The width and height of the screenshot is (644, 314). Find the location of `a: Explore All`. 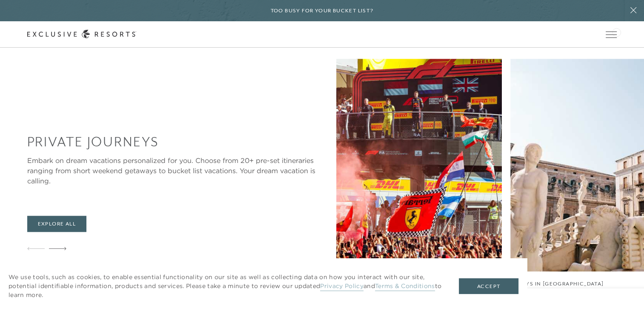

a: Explore All is located at coordinates (57, 224).